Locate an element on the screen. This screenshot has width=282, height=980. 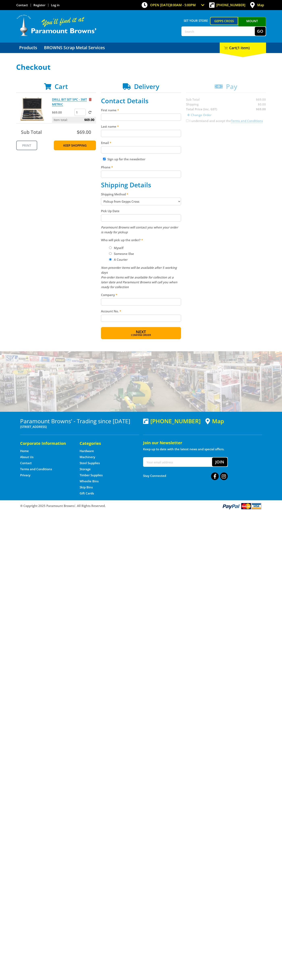
a: Go to the BROWNS Scrap Metal Services page is located at coordinates (74, 48).